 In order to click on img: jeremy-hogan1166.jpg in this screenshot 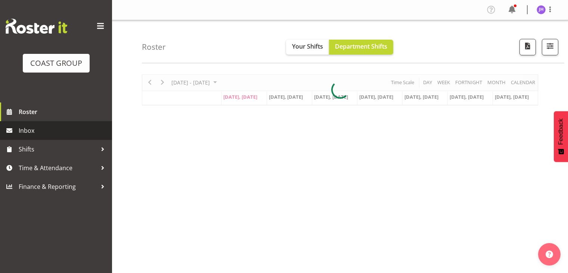, I will do `click(541, 10)`.